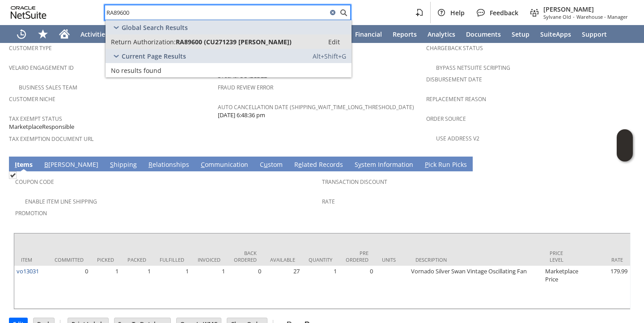  What do you see at coordinates (355, 181) in the screenshot?
I see `a: Transaction Discount` at bounding box center [355, 181].